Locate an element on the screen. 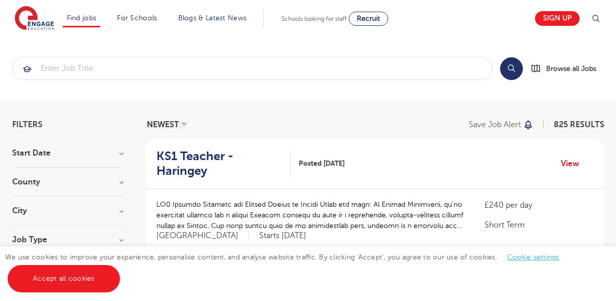 This screenshot has height=301, width=616. a: Browse all Jobs is located at coordinates (568, 68).